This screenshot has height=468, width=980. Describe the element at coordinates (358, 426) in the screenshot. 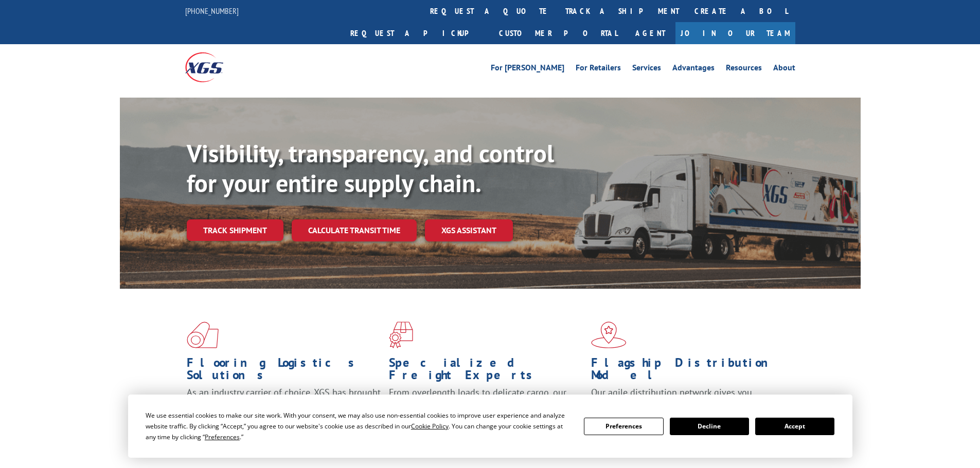

I see `div: We use essential cookies to make our site work. With your consent, we may also use non-essential ...` at that location.